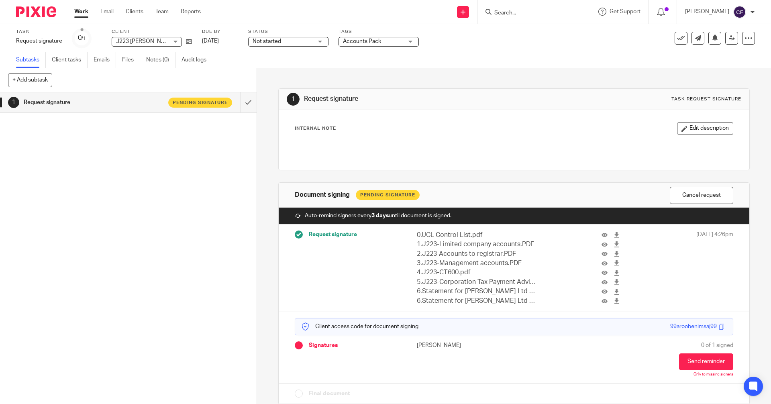 The image size is (771, 404). Describe the element at coordinates (362, 41) in the screenshot. I see `span: Accounts Pack` at that location.